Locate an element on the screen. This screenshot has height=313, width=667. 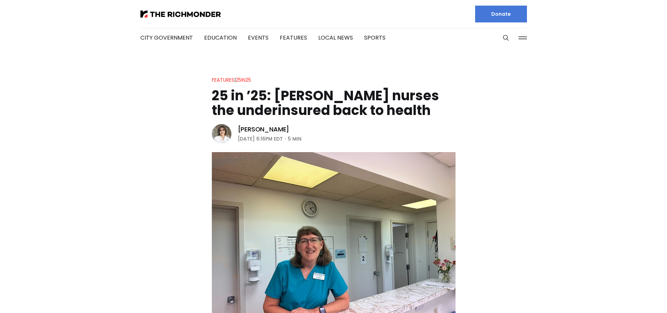
a: Events is located at coordinates (258, 37).